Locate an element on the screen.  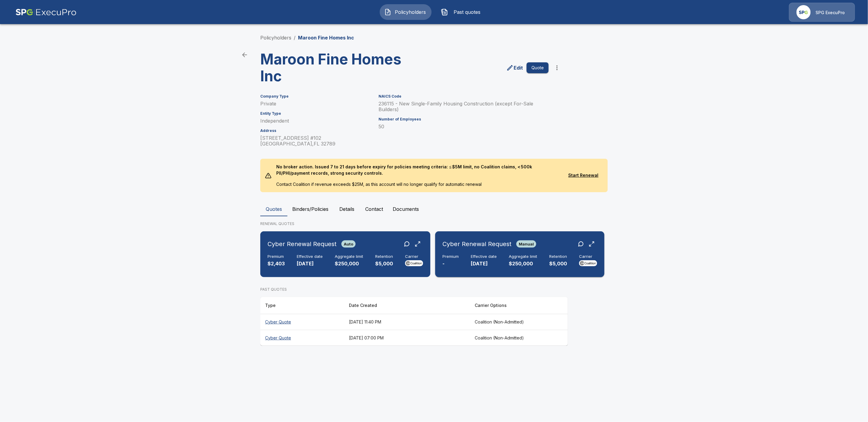
button: Past quotes IconPast quotes is located at coordinates (462, 12).